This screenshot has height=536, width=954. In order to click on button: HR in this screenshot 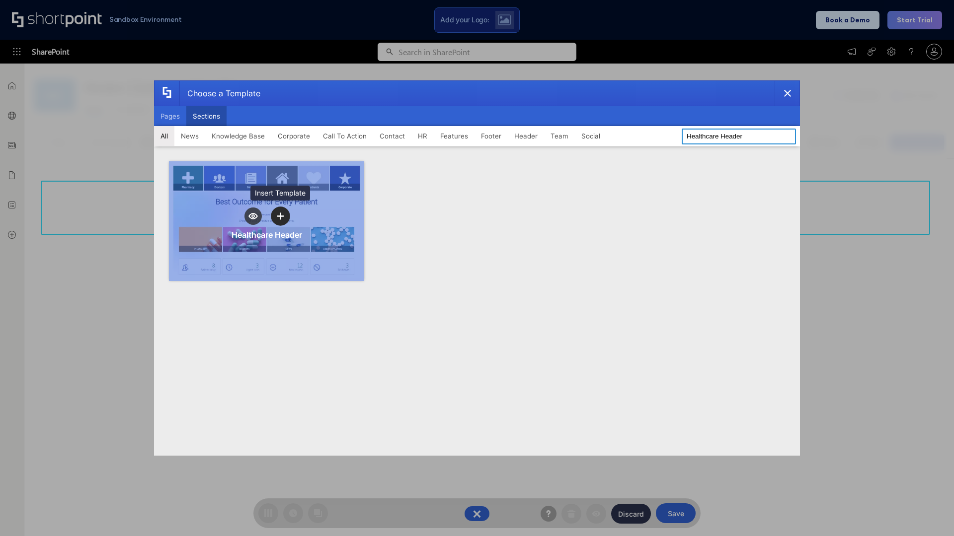, I will do `click(422, 136)`.